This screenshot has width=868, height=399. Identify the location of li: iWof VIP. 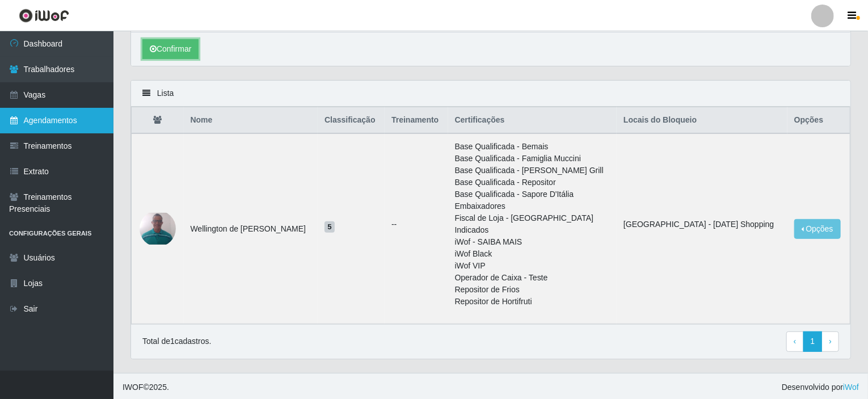
(532, 266).